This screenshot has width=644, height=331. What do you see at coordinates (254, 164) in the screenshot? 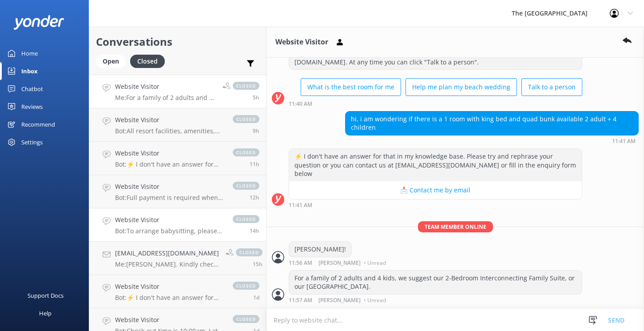
I see `span: Sep 19 2025 12:52pm (UTC -10:00) Pacific/Honolulu` at bounding box center [254, 164].